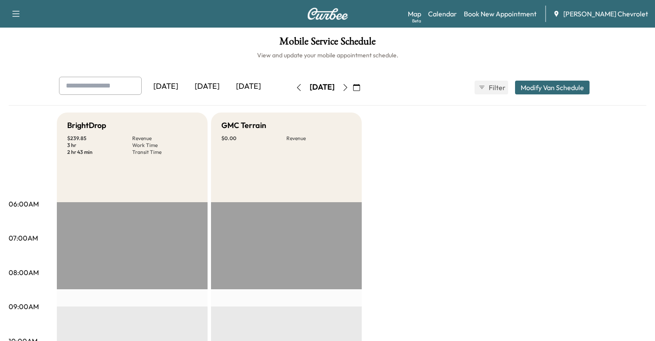 This screenshot has width=655, height=341. What do you see at coordinates (100, 145) in the screenshot?
I see `p: 3 hr` at bounding box center [100, 145].